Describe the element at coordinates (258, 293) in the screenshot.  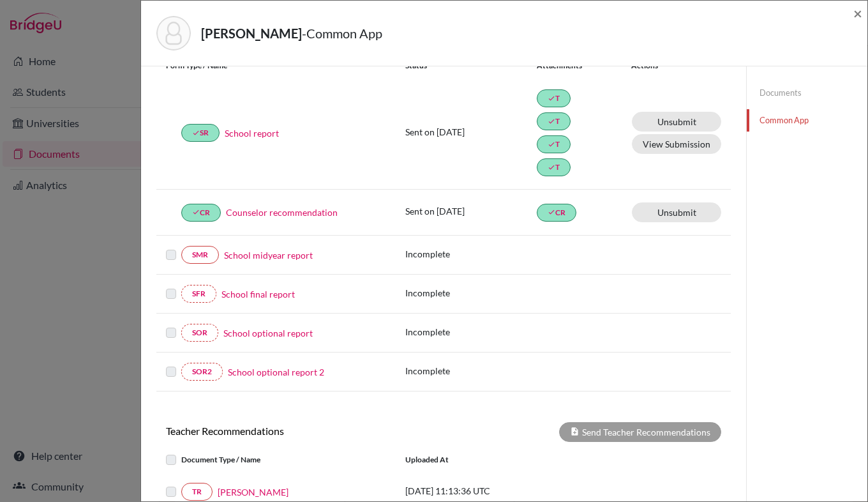
I see `a: School final report` at that location.